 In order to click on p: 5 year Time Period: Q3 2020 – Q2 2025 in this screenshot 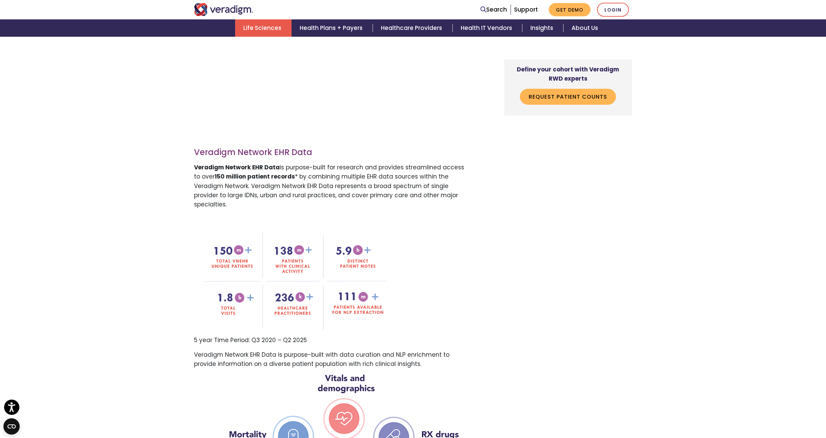, I will do `click(333, 340)`.